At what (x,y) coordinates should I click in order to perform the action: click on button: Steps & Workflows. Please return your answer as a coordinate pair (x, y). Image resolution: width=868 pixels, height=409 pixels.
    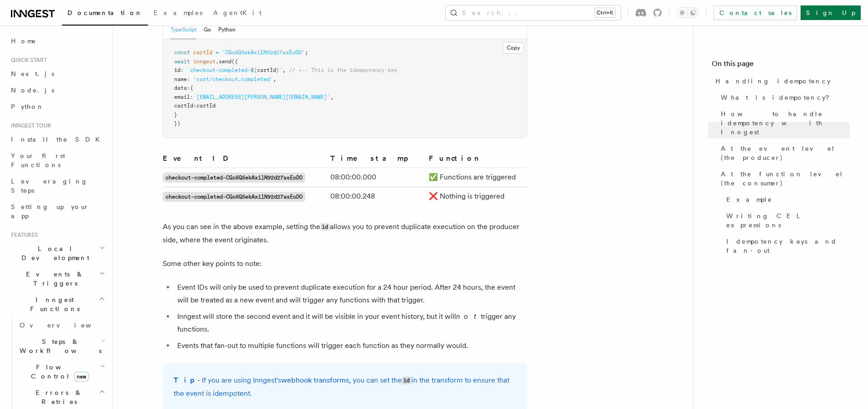
    Looking at the image, I should click on (61, 346).